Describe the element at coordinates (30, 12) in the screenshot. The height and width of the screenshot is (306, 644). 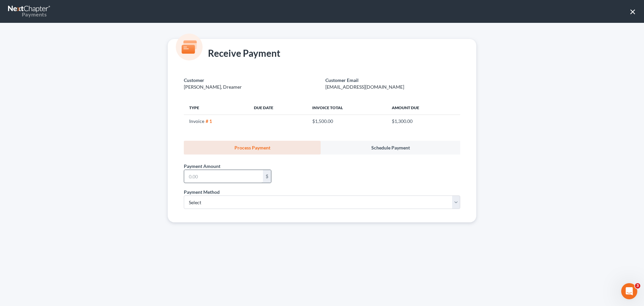
I see `a: Payments` at that location.